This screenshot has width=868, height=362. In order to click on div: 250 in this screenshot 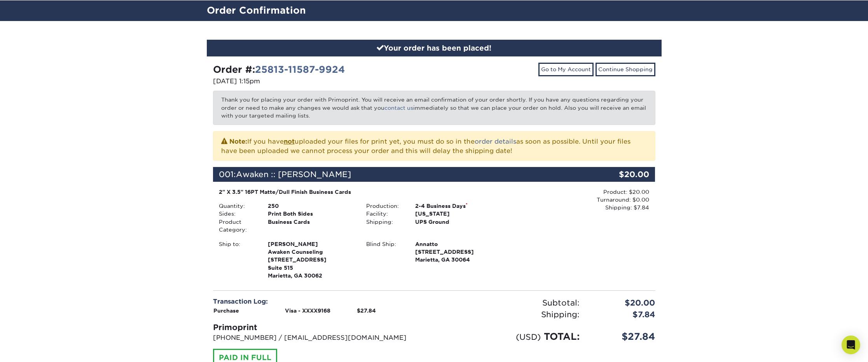, I will do `click(311, 206)`.